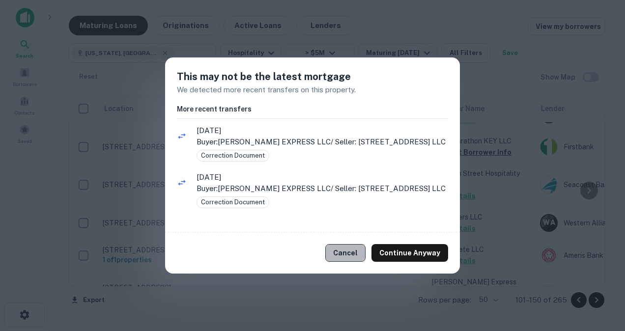  Describe the element at coordinates (600, 276) in the screenshot. I see `div: Chat Widget` at that location.